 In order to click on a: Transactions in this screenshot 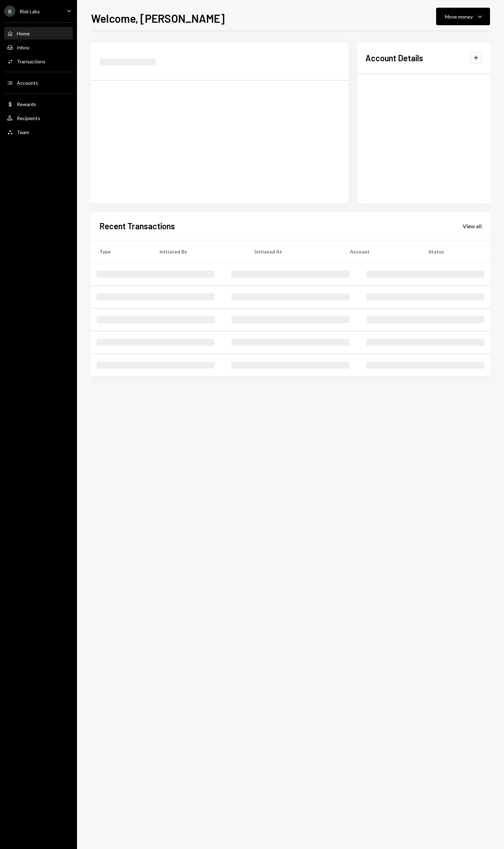, I will do `click(39, 61)`.